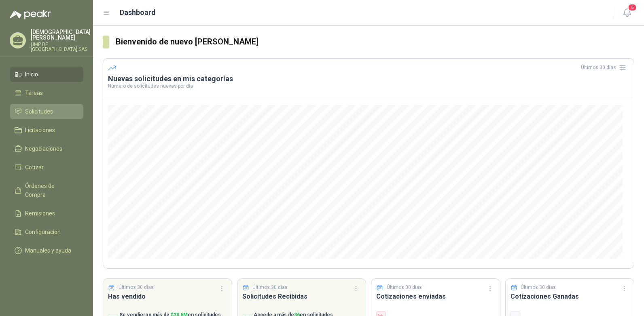  Describe the element at coordinates (47, 168) in the screenshot. I see `a: Cotizar` at that location.